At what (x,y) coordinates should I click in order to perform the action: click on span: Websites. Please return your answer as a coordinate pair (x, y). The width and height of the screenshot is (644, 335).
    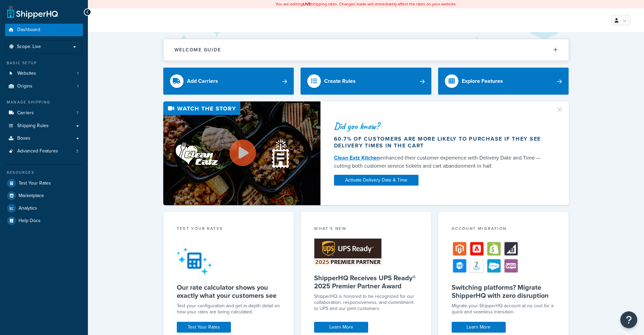
    Looking at the image, I should click on (27, 73).